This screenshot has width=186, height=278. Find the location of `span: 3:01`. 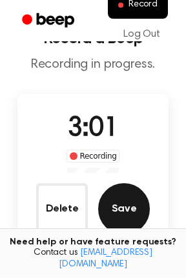

span: 3:01 is located at coordinates (93, 129).